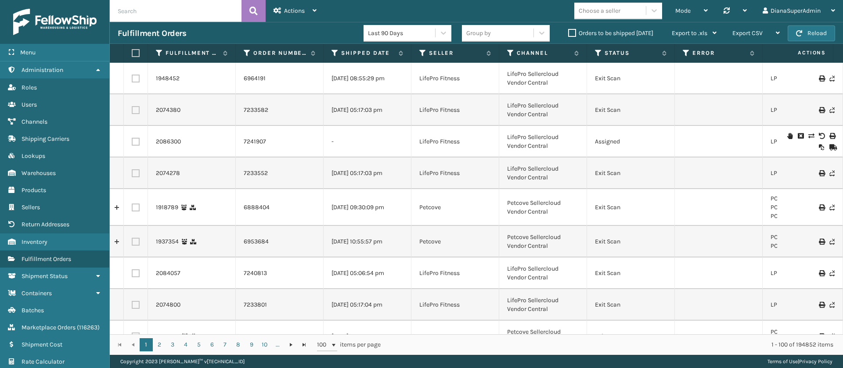  I want to click on span: Administration, so click(42, 70).